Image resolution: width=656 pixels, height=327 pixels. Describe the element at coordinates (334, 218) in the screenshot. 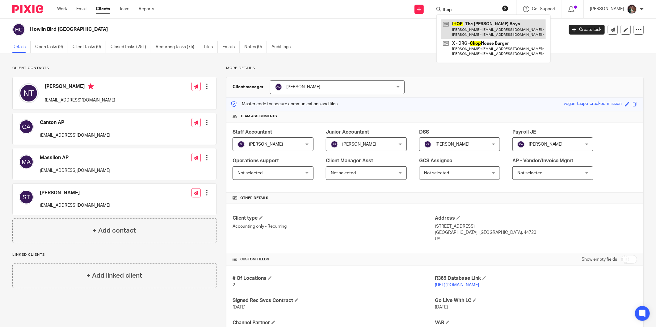

I see `h4: Client type` at that location.